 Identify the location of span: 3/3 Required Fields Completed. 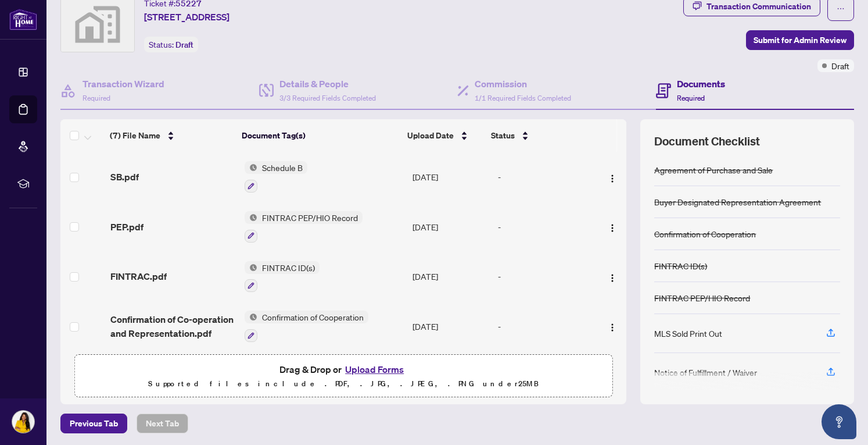
(328, 98).